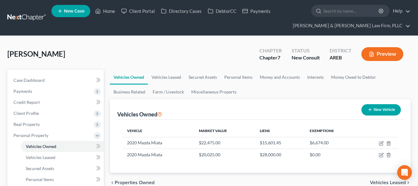  Describe the element at coordinates (23, 91) in the screenshot. I see `span: Payments` at that location.